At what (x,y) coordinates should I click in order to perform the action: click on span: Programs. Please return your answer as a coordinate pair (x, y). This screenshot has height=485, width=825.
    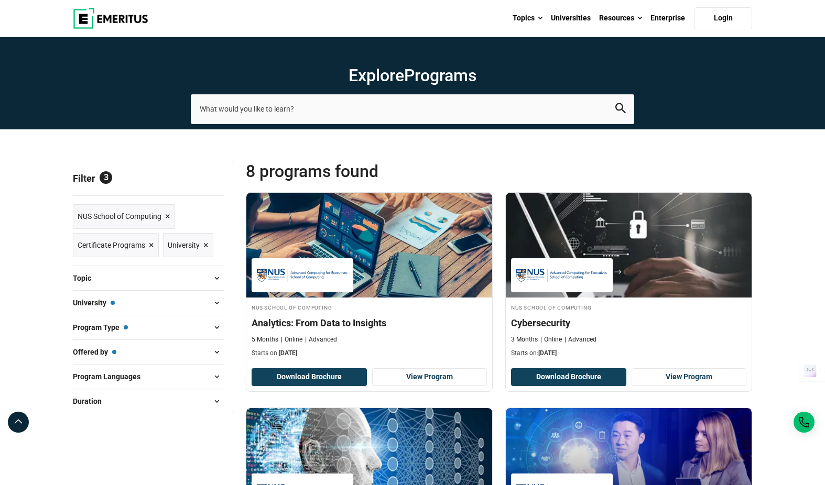
    Looking at the image, I should click on (440, 75).